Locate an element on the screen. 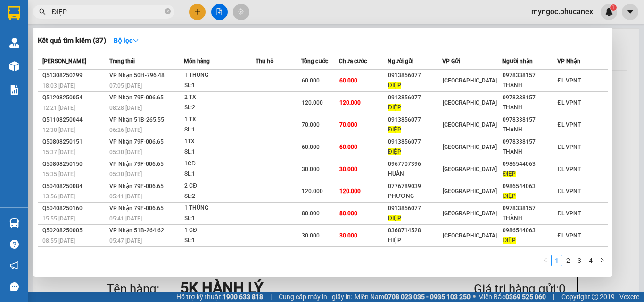 This screenshot has height=302, width=644. img: solution-icon is located at coordinates (14, 89).